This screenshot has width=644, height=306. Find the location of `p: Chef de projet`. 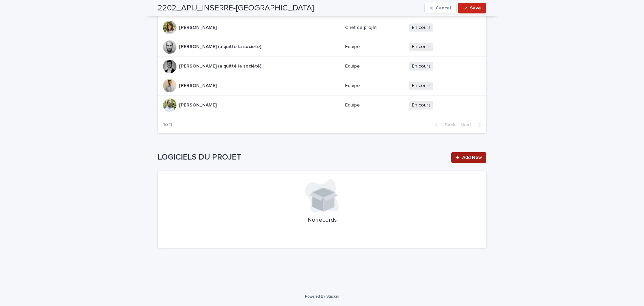

p: Chef de projet is located at coordinates (374, 28).